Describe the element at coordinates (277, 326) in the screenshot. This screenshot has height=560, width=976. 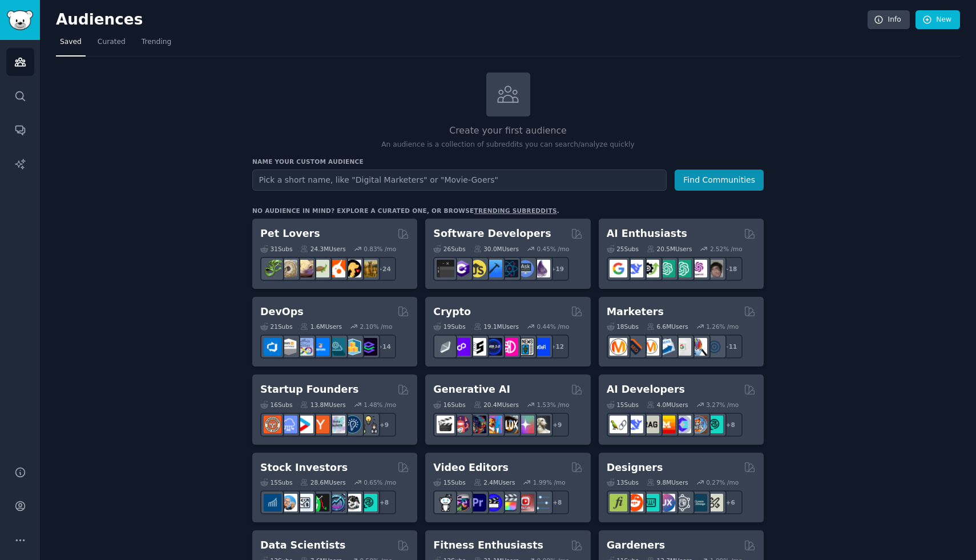
I see `div: 21 Sub s` at that location.